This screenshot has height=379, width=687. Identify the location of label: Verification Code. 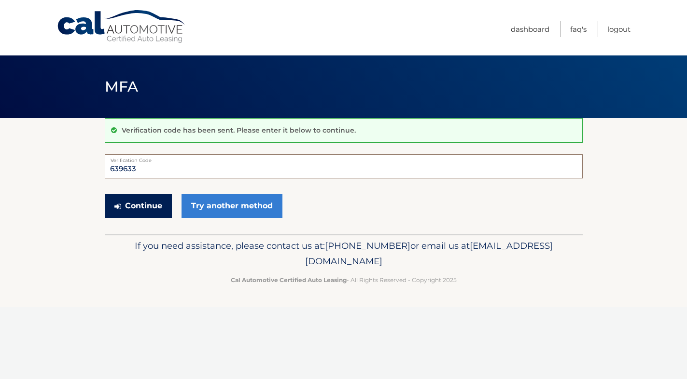
(344, 158).